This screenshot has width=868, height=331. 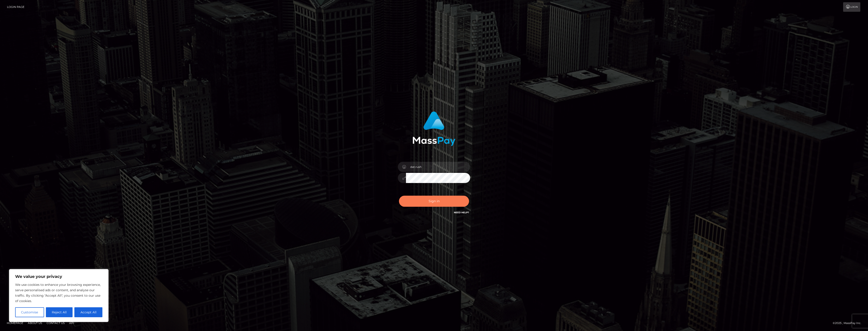 What do you see at coordinates (35, 323) in the screenshot?
I see `a: About Us` at bounding box center [35, 323].